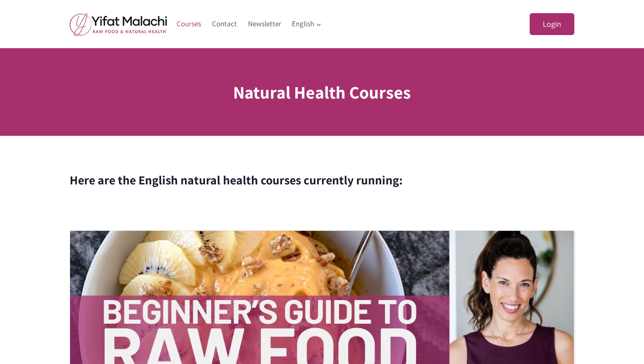 The height and width of the screenshot is (364, 644). Describe the element at coordinates (322, 92) in the screenshot. I see `h1: Natural Health Courses` at that location.